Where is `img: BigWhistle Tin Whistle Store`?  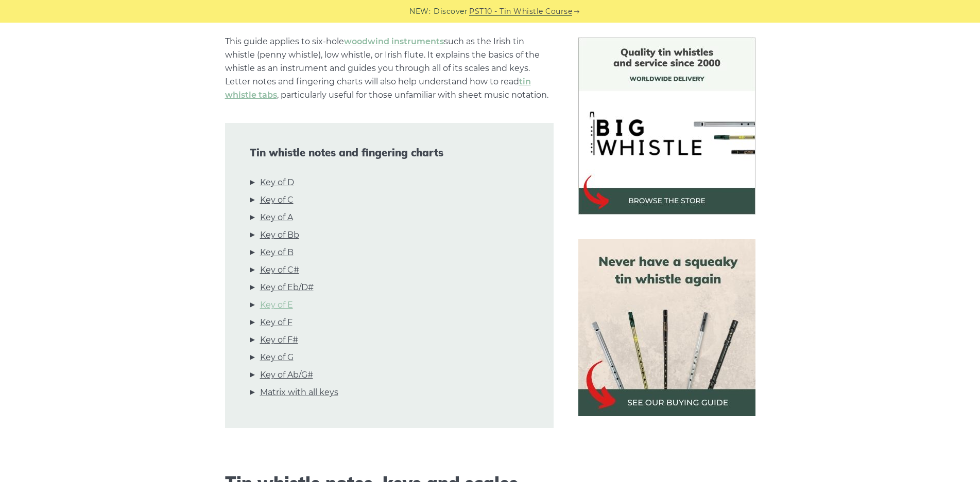
img: BigWhistle Tin Whistle Store is located at coordinates (667, 126).